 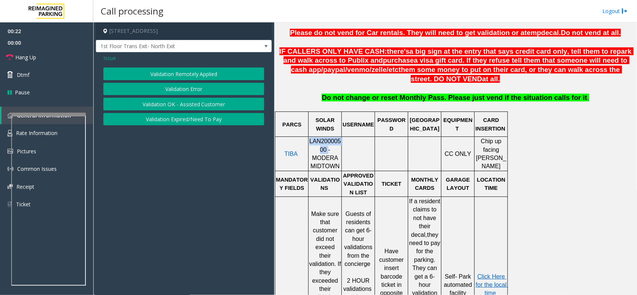 What do you see at coordinates (166, 46) in the screenshot?
I see `span: 1st Floor Trans Exit- North Exit` at bounding box center [166, 46].